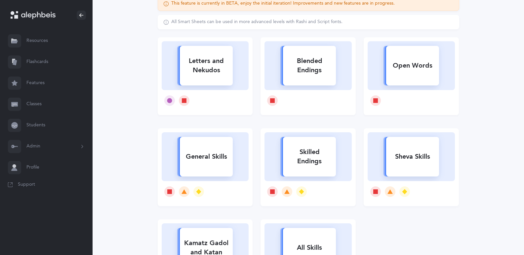 The width and height of the screenshot is (524, 255). What do you see at coordinates (309, 157) in the screenshot?
I see `div: Skilled Endings` at bounding box center [309, 157].